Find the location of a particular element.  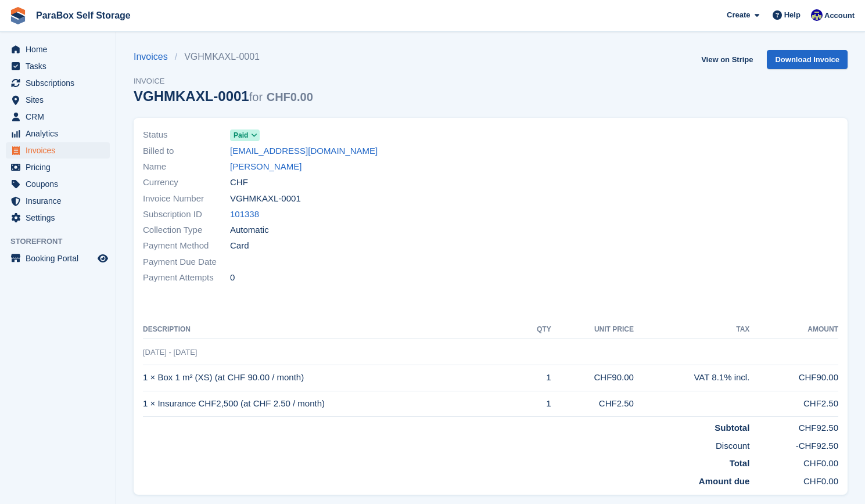

a: 101338 is located at coordinates (244, 214).